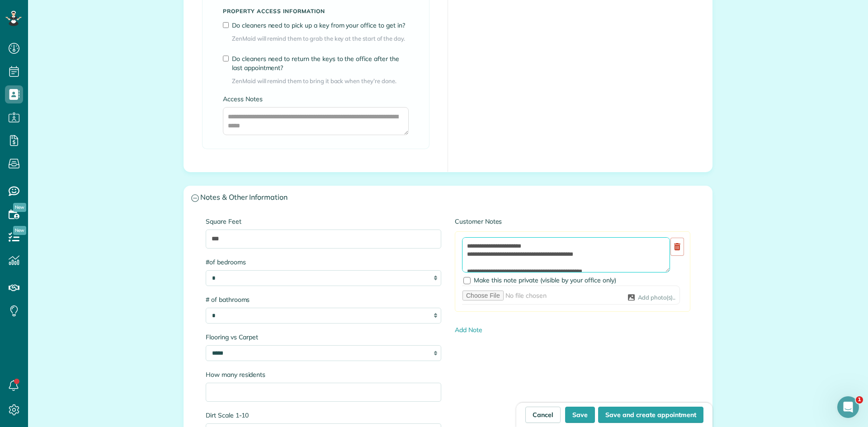 The width and height of the screenshot is (868, 427). Describe the element at coordinates (315, 11) in the screenshot. I see `h5: Property access information` at that location.